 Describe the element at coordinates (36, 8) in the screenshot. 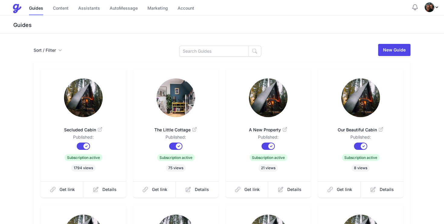

I see `a: Guides` at that location.